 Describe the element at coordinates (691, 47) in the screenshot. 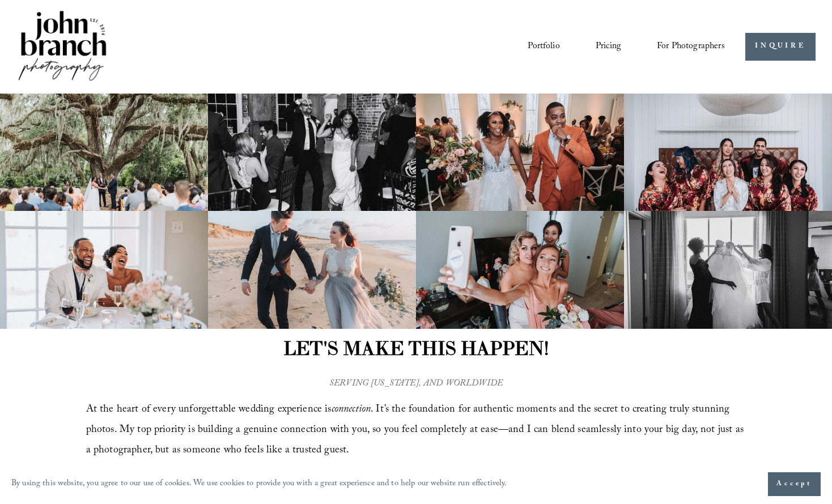

I see `a: folder dropdown` at that location.